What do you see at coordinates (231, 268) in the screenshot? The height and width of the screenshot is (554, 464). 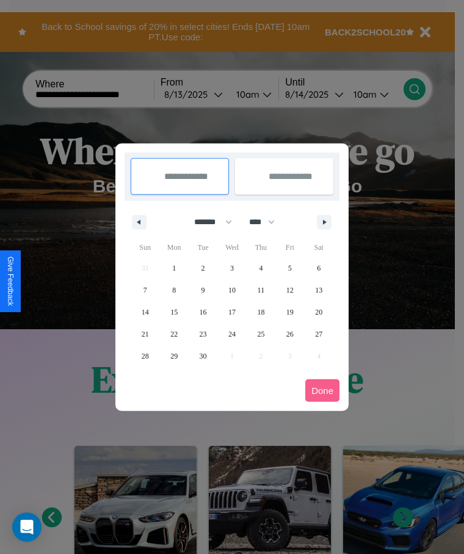 I see `button: 3` at bounding box center [231, 268].